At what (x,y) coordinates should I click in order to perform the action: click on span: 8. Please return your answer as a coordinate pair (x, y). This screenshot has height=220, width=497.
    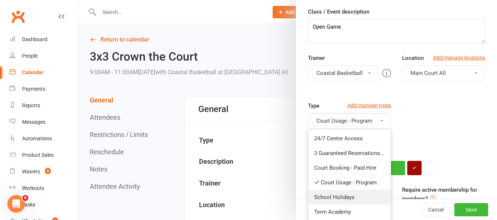
    Looking at the image, I should click on (48, 171).